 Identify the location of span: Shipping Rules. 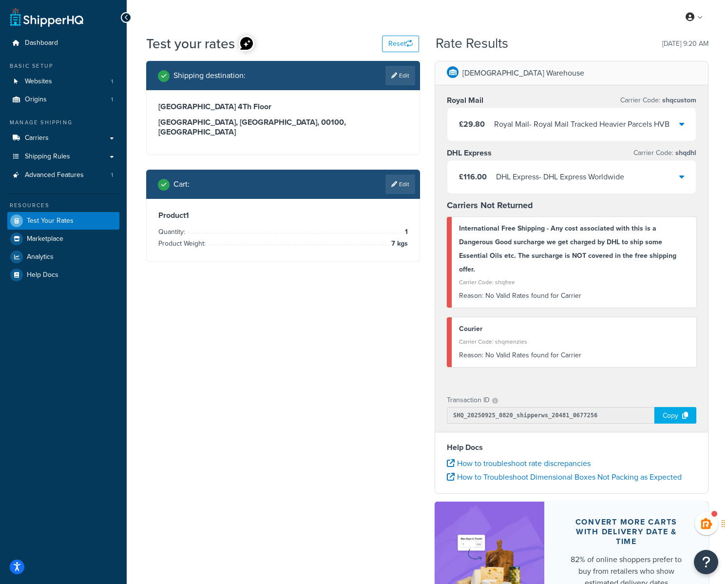
(47, 157).